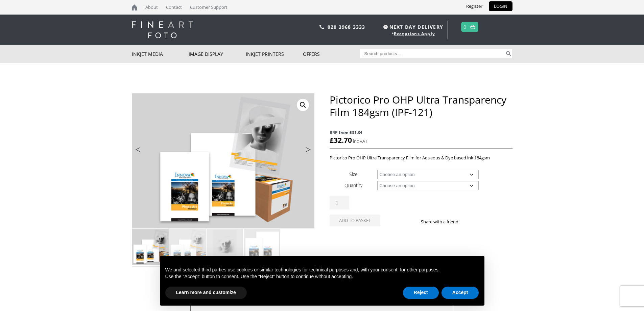 The height and width of the screenshot is (311, 644). Describe the element at coordinates (341, 140) in the screenshot. I see `bdi: 32.70` at that location.